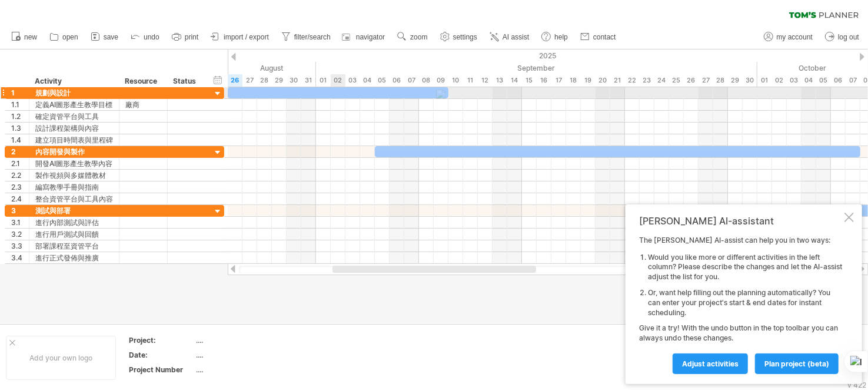 The height and width of the screenshot is (390, 868). What do you see at coordinates (720, 80) in the screenshot?
I see `div: Sunday, 28 September 2025` at bounding box center [720, 80].